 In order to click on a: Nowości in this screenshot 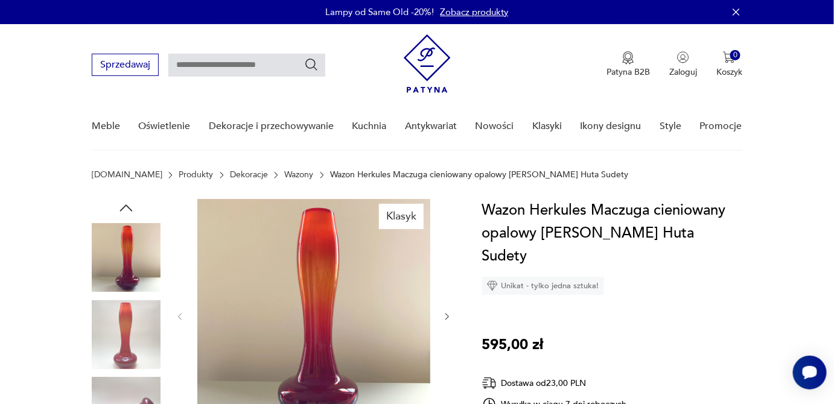, I will do `click(495, 126)`.